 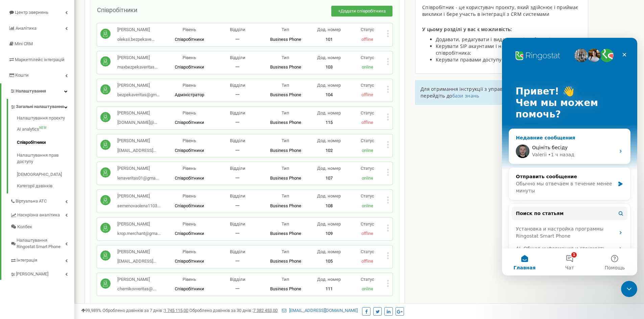 I want to click on span: Оброблено дзвінків за 7 днів :, so click(x=145, y=311).